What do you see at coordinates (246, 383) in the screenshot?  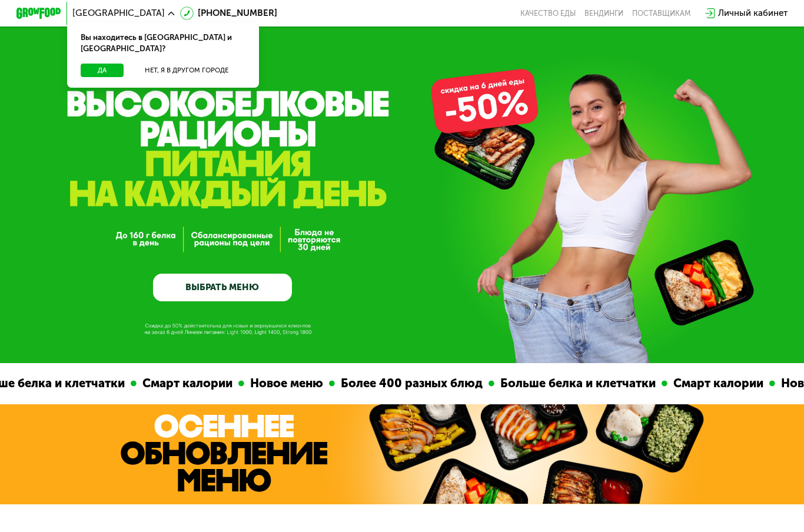 I see `div: Новое меню` at bounding box center [246, 383].